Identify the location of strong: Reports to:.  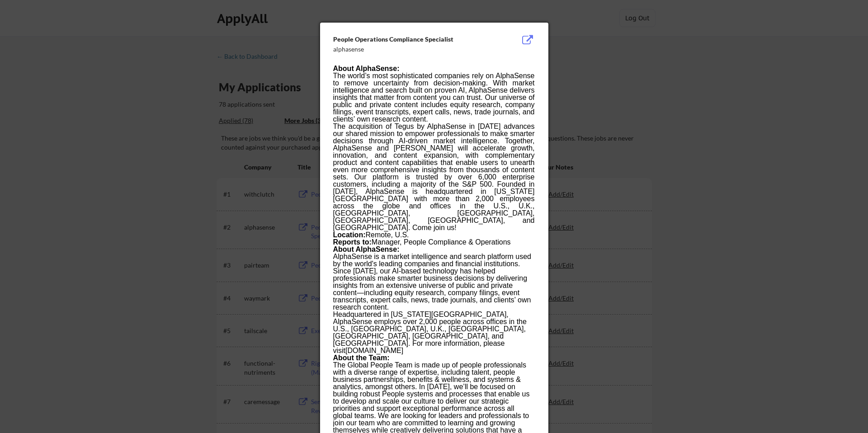
(352, 242).